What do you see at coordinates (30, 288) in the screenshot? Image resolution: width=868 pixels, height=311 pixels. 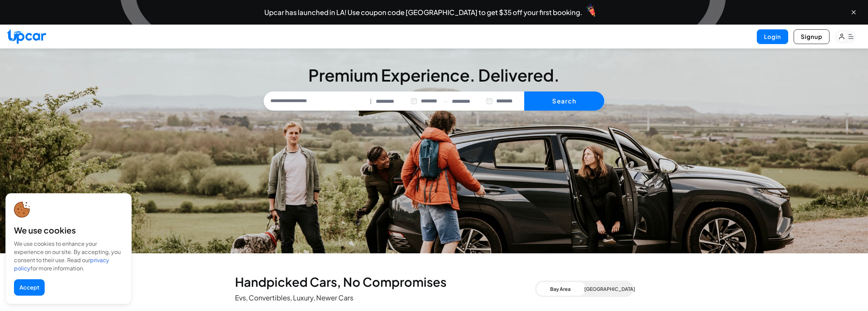 I see `button: Accept` at bounding box center [30, 288].